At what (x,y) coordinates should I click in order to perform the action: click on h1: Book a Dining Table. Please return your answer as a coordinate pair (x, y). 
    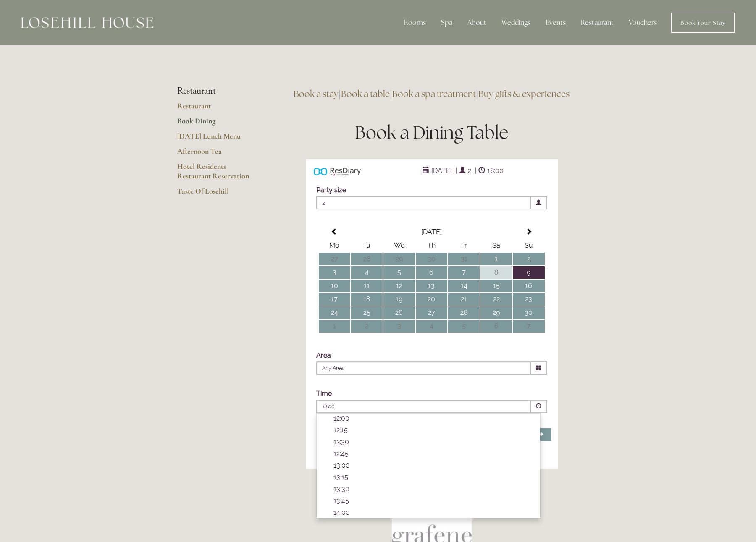
    Looking at the image, I should click on (431, 132).